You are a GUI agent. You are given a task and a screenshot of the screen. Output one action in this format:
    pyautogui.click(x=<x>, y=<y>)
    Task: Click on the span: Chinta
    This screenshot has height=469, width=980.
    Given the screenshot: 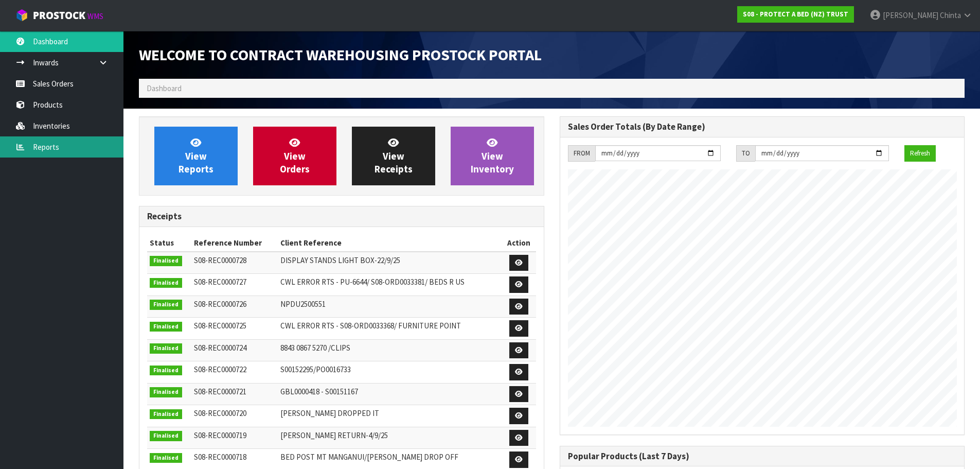 What is the action you would take?
    pyautogui.click(x=950, y=15)
    